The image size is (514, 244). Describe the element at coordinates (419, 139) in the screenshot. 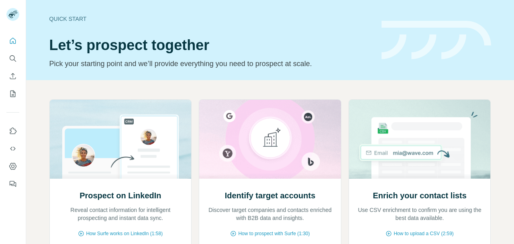

I see `img: Enrich your contact lists` at that location.